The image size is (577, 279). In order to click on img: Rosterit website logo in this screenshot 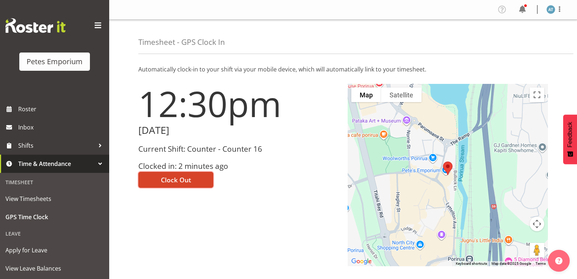, I will do `click(35, 26)`.